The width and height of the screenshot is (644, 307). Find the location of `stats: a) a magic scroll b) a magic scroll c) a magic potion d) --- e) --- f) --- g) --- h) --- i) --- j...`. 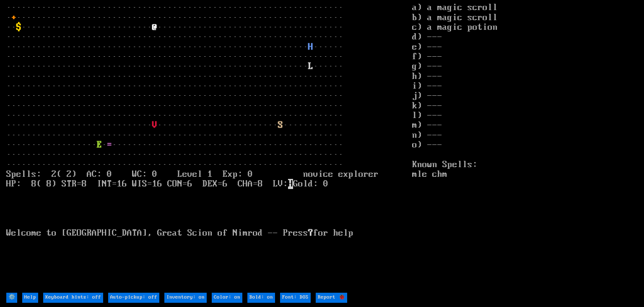

stats: a) a magic scroll b) a magic scroll c) a magic potion d) --- e) --- f) --- g) --- h) --- i) --- j... is located at coordinates (525, 147).